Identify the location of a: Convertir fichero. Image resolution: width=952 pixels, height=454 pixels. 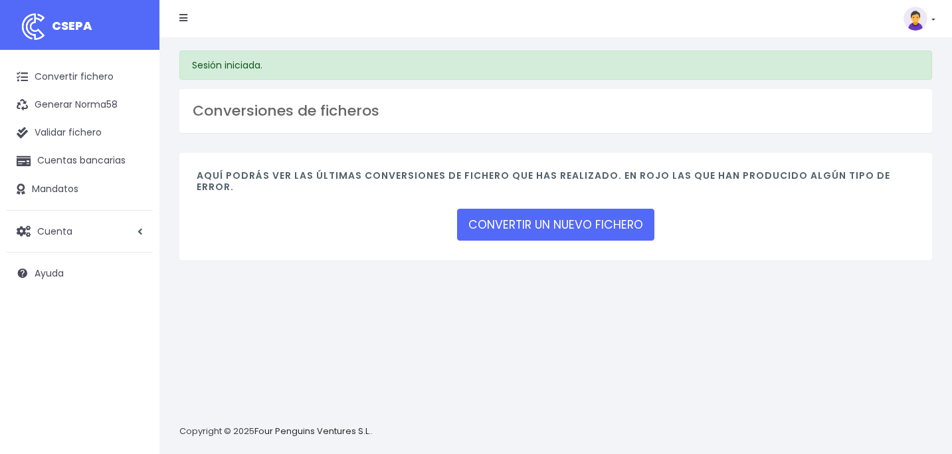
(80, 77).